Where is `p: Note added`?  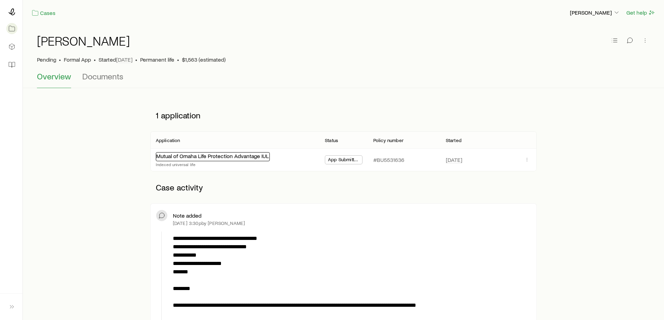
p: Note added is located at coordinates (187, 216).